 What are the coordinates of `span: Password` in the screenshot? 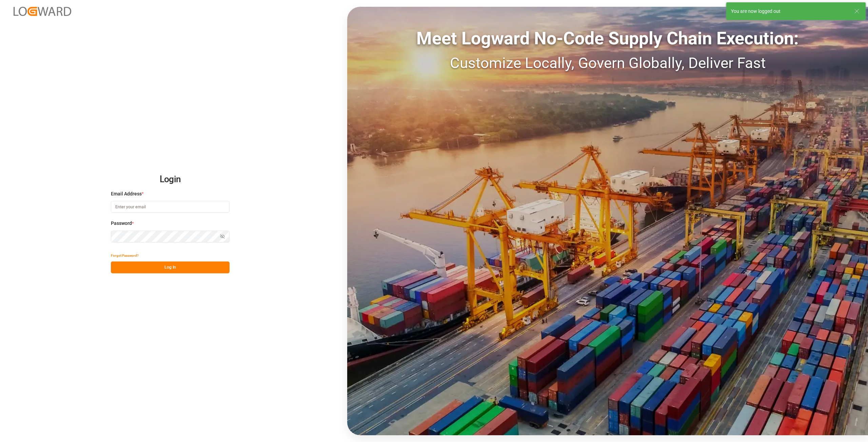 It's located at (122, 223).